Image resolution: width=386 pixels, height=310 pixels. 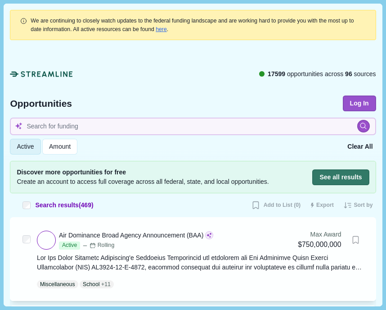 What do you see at coordinates (276, 205) in the screenshot?
I see `button: Add to List (0)` at bounding box center [276, 205].